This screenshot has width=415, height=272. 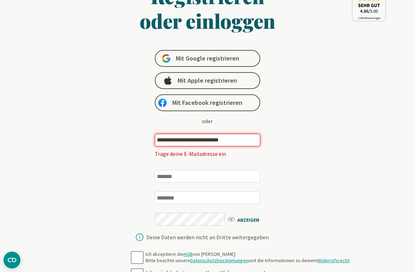 What do you see at coordinates (333, 260) in the screenshot?
I see `a: Widerrufsrecht` at bounding box center [333, 260].